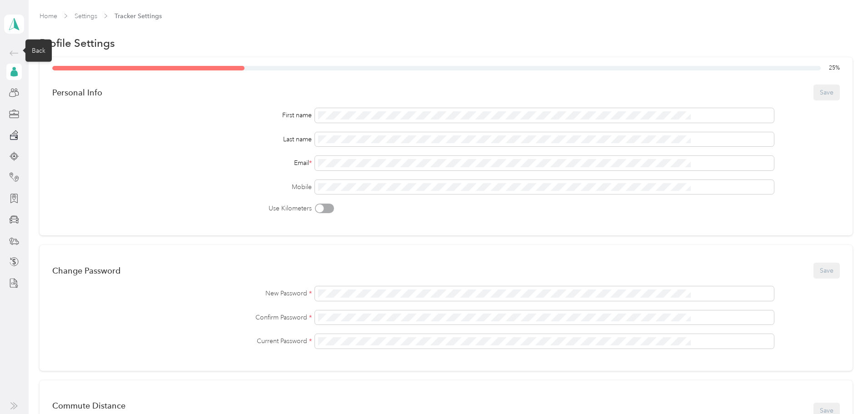 This screenshot has height=414, width=868. What do you see at coordinates (181, 187) in the screenshot?
I see `label: Mobile` at bounding box center [181, 187].